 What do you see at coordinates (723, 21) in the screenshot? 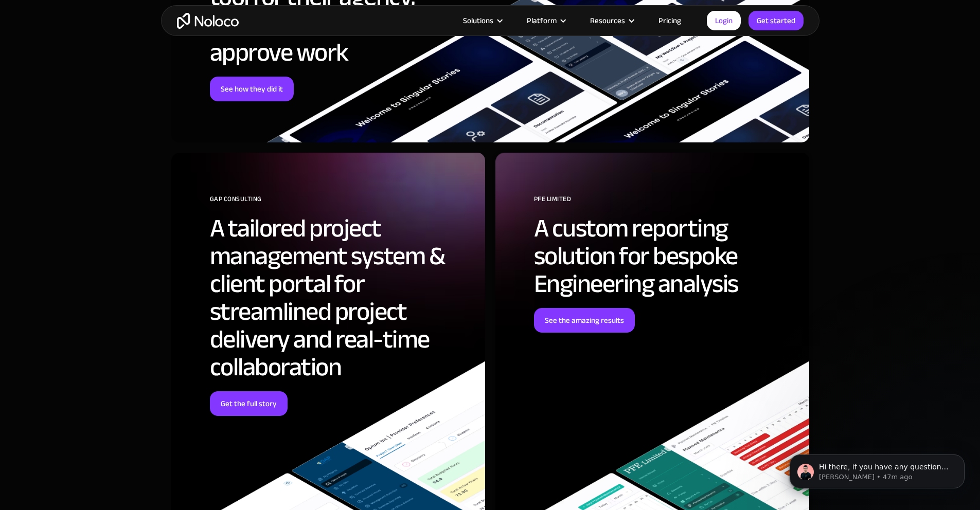
I see `a: Login` at bounding box center [723, 21].